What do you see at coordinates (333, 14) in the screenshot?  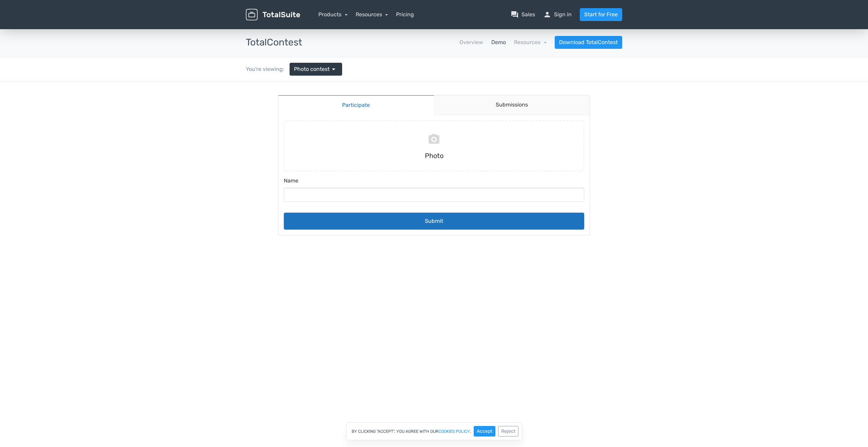 I see `a: Products` at bounding box center [333, 14].